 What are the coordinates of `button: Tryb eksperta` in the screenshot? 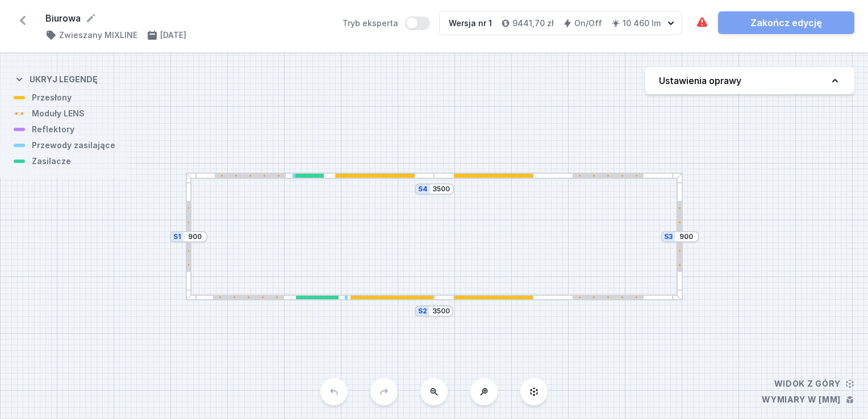 It's located at (418, 24).